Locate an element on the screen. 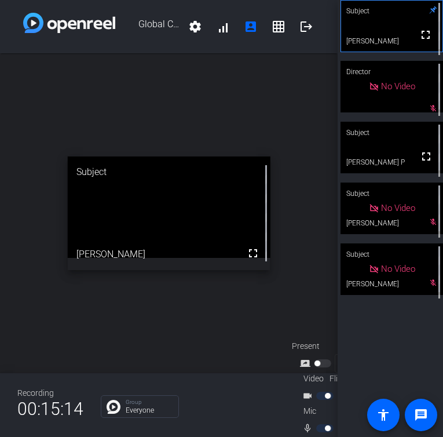 This screenshot has height=437, width=443. span: 00:15:14 is located at coordinates (50, 409).